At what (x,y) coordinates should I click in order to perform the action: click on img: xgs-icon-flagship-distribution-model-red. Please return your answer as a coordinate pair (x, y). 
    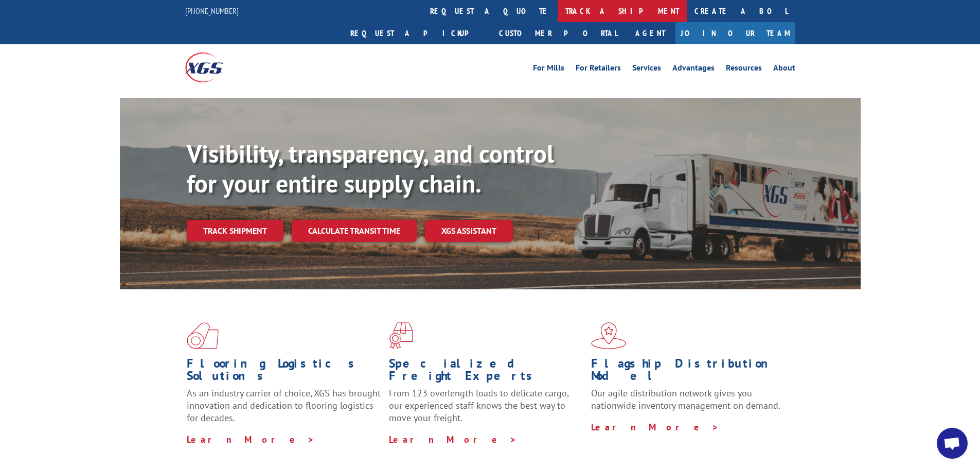
    Looking at the image, I should click on (609, 336).